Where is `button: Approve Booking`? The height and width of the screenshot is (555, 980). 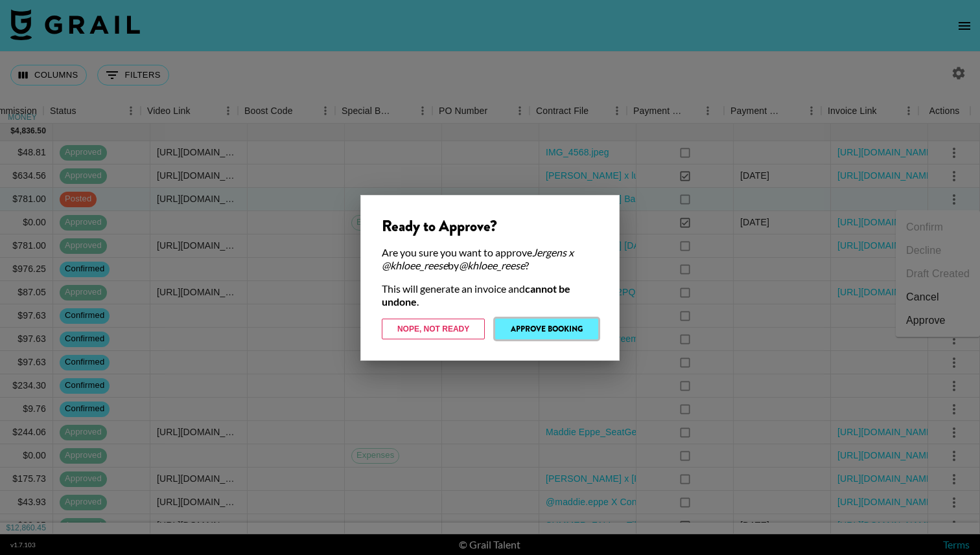
button: Approve Booking is located at coordinates (546, 329).